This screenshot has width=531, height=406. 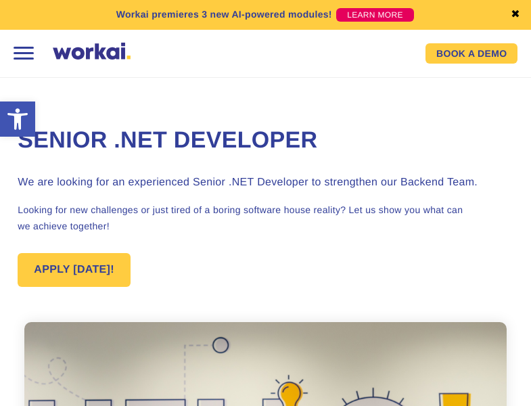 What do you see at coordinates (265, 183) in the screenshot?
I see `h3: We are looking for an experienced Senior .NET Developer to strengthen our Backend Team.` at bounding box center [265, 183].